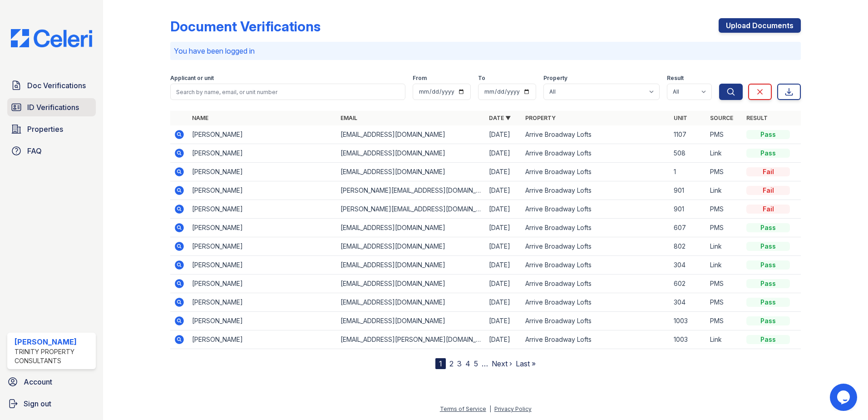 The height and width of the screenshot is (420, 868). I want to click on a: Last », so click(525, 364).